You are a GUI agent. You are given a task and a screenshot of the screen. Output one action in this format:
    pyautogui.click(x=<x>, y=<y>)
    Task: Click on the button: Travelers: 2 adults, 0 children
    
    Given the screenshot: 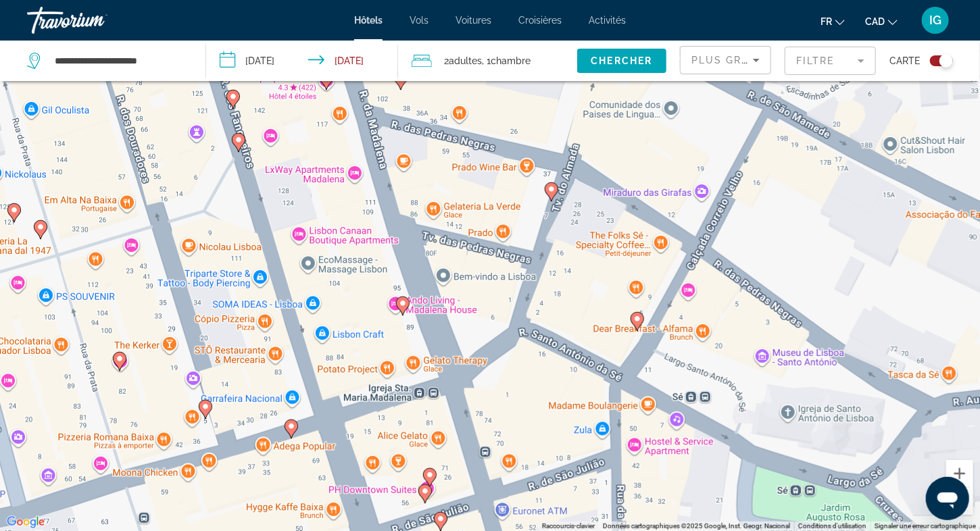 What is the action you would take?
    pyautogui.click(x=487, y=61)
    